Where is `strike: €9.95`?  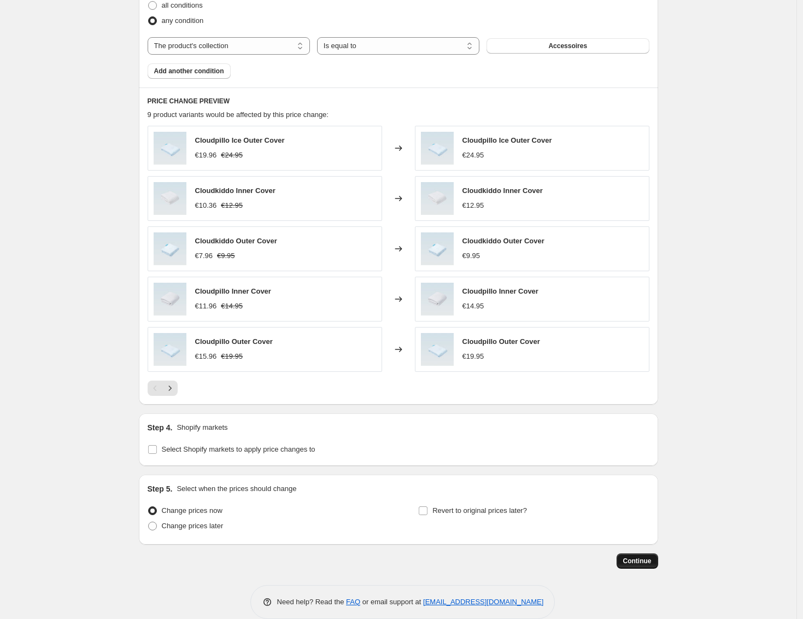
strike: €9.95 is located at coordinates (226, 256).